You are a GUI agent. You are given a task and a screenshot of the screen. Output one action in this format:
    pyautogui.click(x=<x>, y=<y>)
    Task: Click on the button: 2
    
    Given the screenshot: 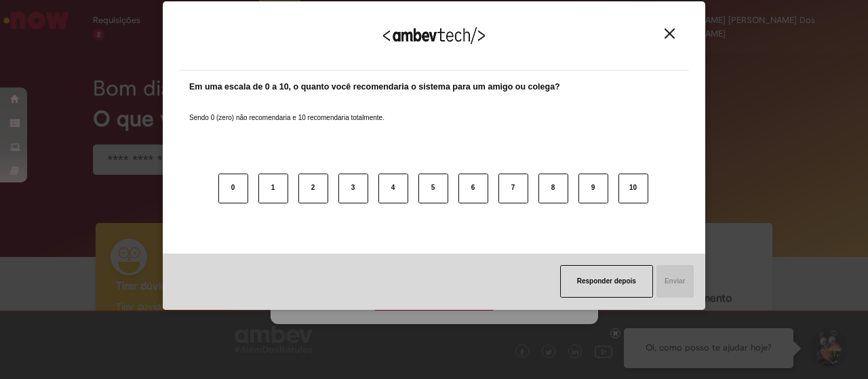 What is the action you would take?
    pyautogui.click(x=313, y=189)
    